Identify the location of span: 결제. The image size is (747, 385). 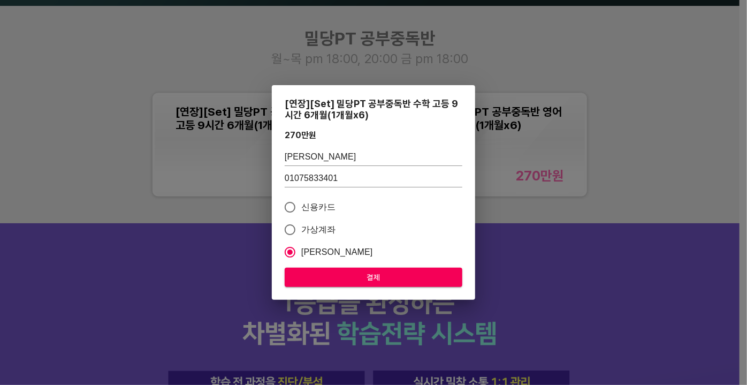
(374, 277).